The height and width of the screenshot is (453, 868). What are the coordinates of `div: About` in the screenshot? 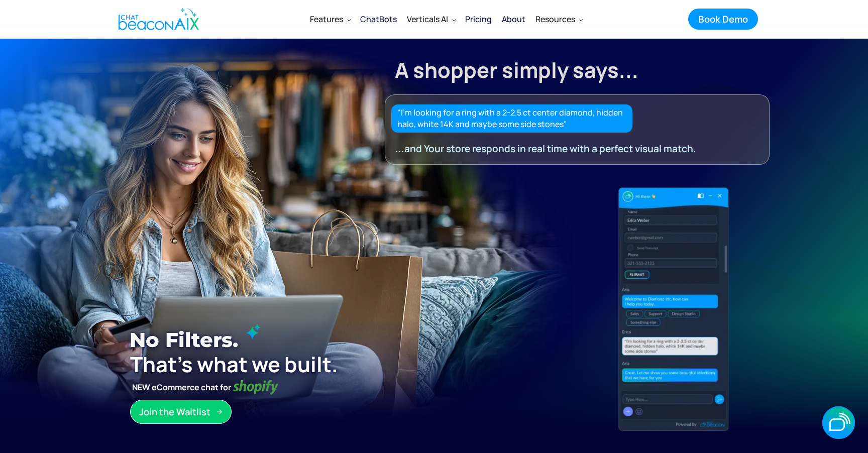 It's located at (513, 19).